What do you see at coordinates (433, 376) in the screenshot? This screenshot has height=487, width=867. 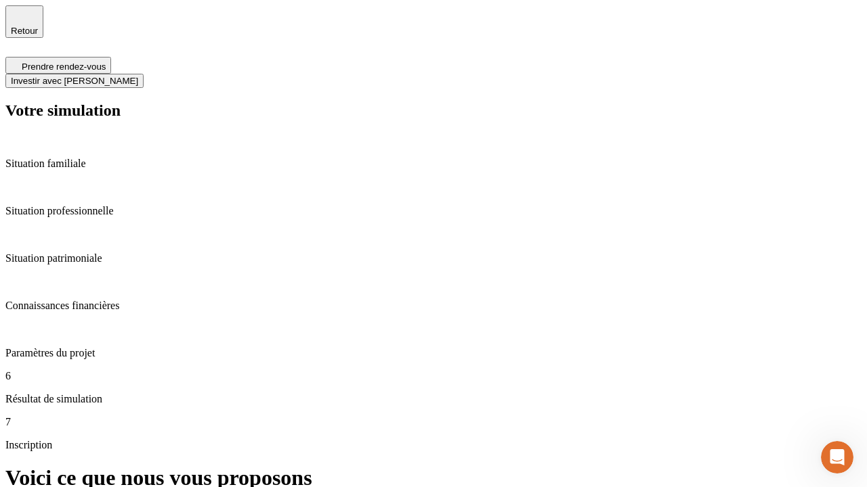 I see `p: 6` at bounding box center [433, 376].